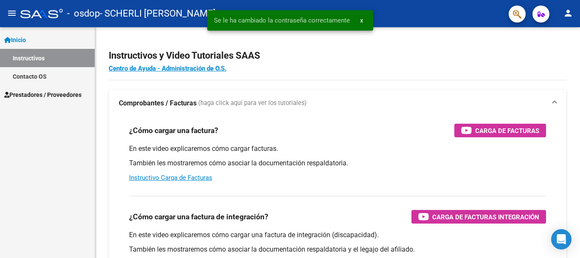 This screenshot has height=258, width=580. I want to click on mat-icon: person, so click(568, 13).